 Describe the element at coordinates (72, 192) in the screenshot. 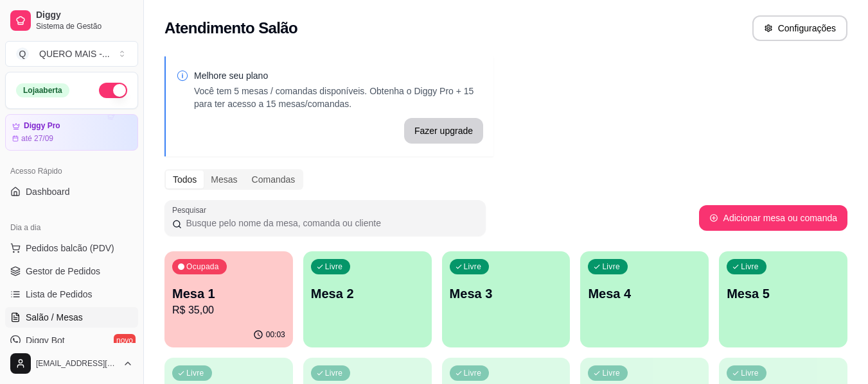

I see `a: Dashboard` at that location.